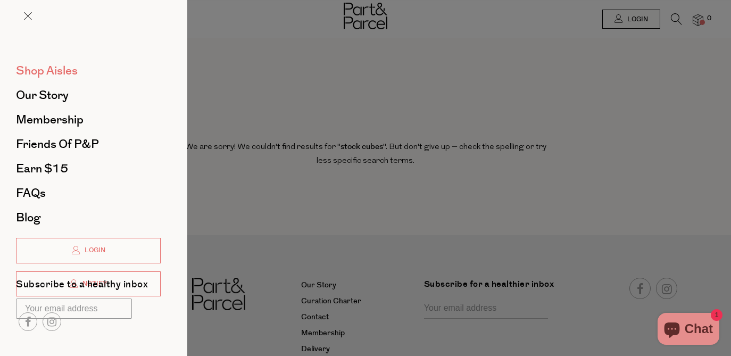  Describe the element at coordinates (57, 144) in the screenshot. I see `span: Friends of P&P` at that location.